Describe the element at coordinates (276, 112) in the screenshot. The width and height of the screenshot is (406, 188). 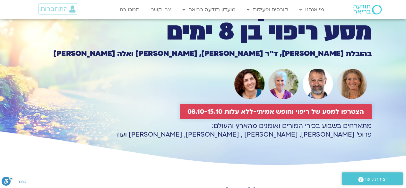
I see `span: הצטרפו למסע של ריפוי וחופש אמיתי-ללא עלות 08.10-15.10` at that location.